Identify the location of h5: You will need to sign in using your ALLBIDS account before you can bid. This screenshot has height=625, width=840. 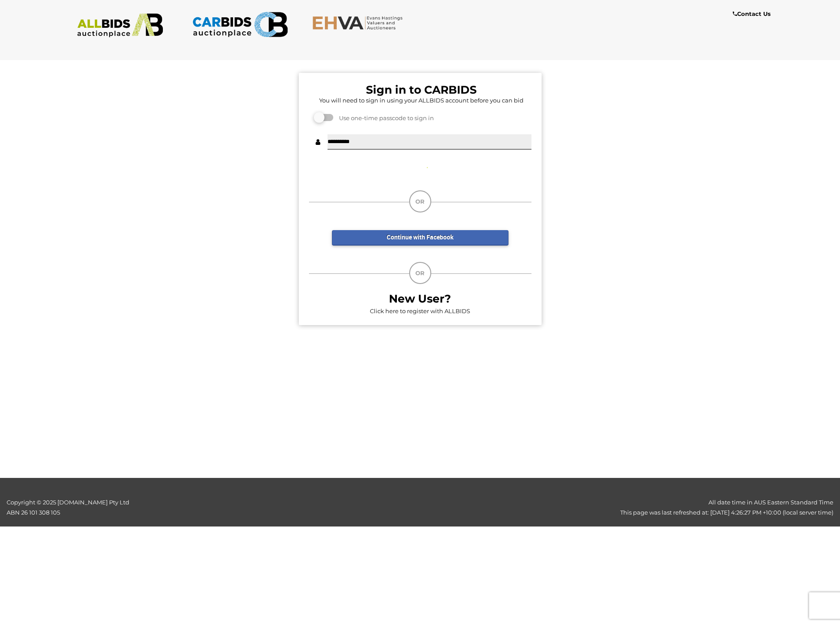
(421, 100).